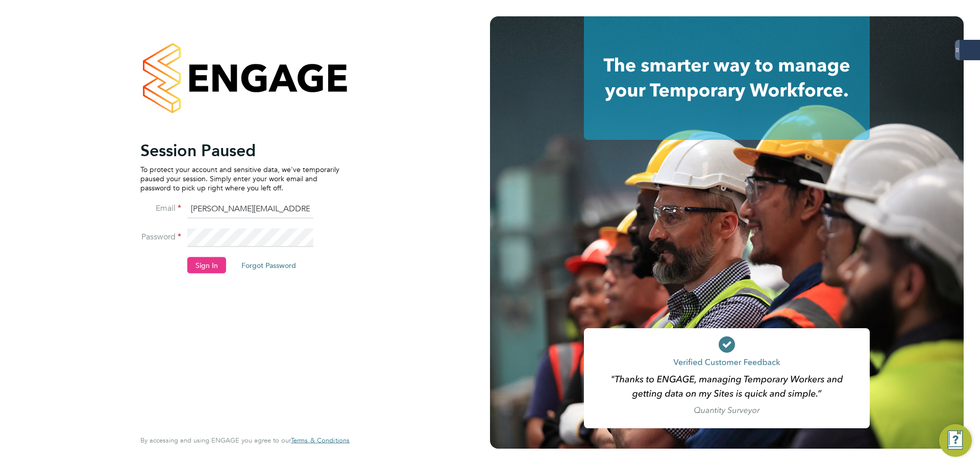 This screenshot has width=980, height=465. I want to click on span: Terms & Conditions, so click(320, 440).